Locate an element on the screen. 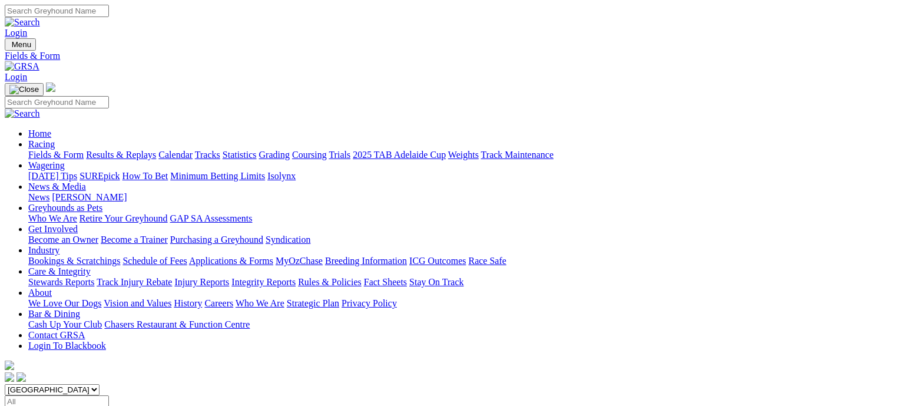 The image size is (898, 406). div: Wagering is located at coordinates (460, 176).